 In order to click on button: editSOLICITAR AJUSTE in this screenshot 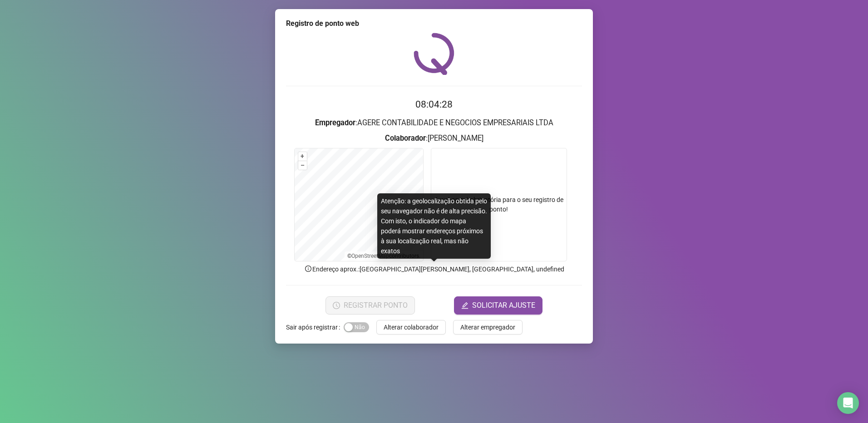, I will do `click(498, 305)`.